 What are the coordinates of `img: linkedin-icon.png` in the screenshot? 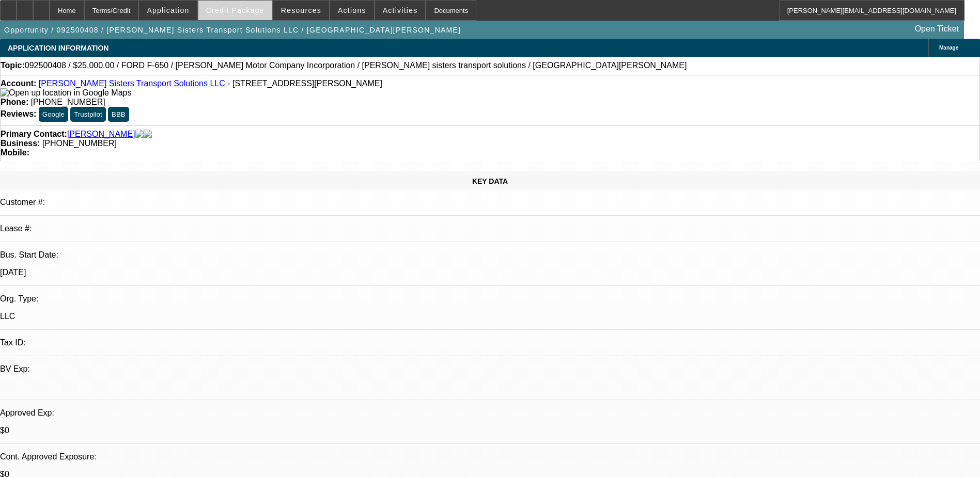 It's located at (148, 135).